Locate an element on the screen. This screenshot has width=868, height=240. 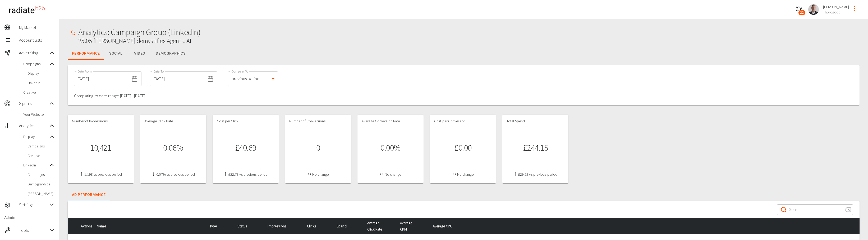
span: Your Website is located at coordinates (39, 115).